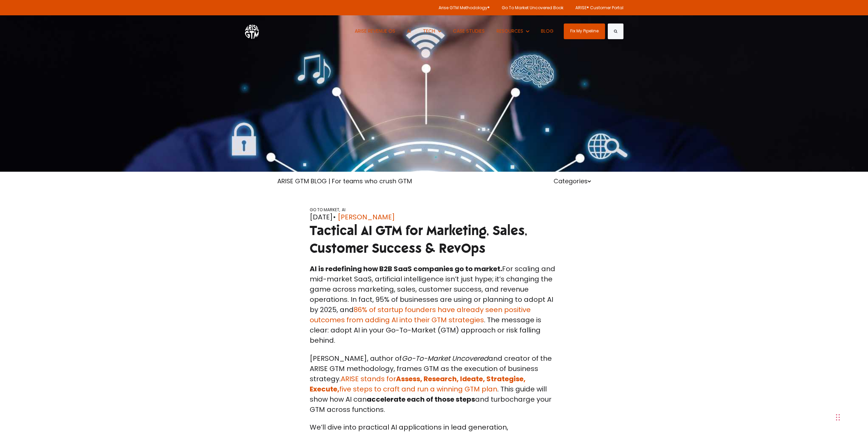 The width and height of the screenshot is (868, 433). I want to click on img: ARISE GTM logo (1) white, so click(251, 31).